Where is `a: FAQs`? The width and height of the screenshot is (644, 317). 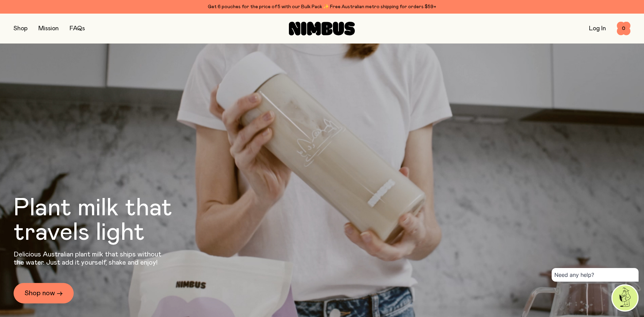 a: FAQs is located at coordinates (77, 29).